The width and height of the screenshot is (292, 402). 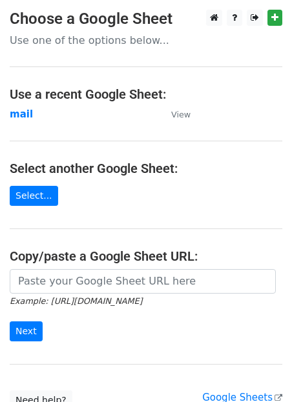 What do you see at coordinates (21, 114) in the screenshot?
I see `strong: mail` at bounding box center [21, 114].